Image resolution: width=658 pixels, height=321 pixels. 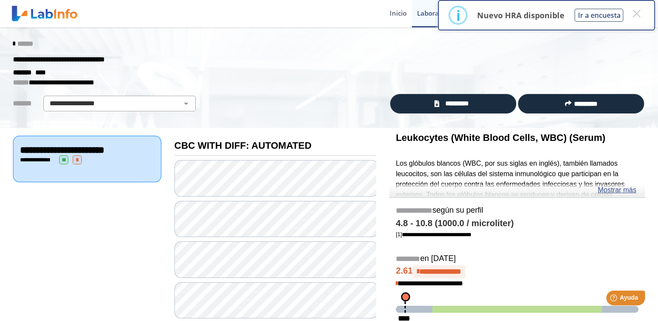 What do you see at coordinates (517, 220) in the screenshot?
I see `p: Los glóbulos blancos (WBC, por sus siglas en inglés), también llamados leucocitos, son las célula...` at bounding box center [517, 220].